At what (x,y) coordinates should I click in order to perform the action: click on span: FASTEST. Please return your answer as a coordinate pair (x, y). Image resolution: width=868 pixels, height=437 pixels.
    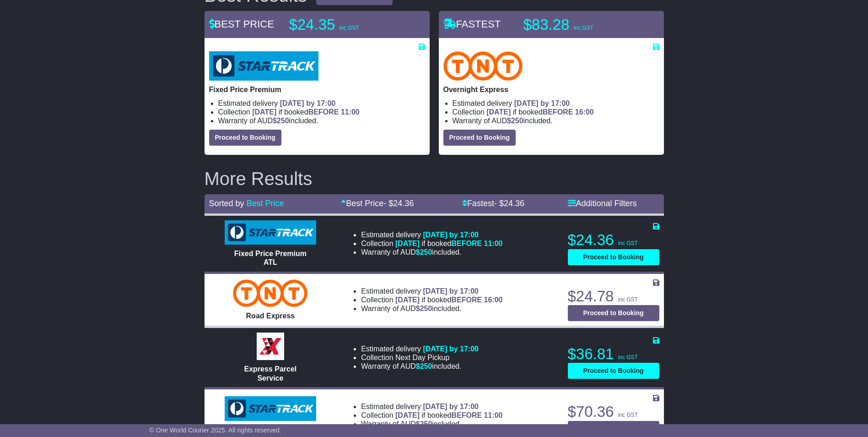
    Looking at the image, I should click on (472, 24).